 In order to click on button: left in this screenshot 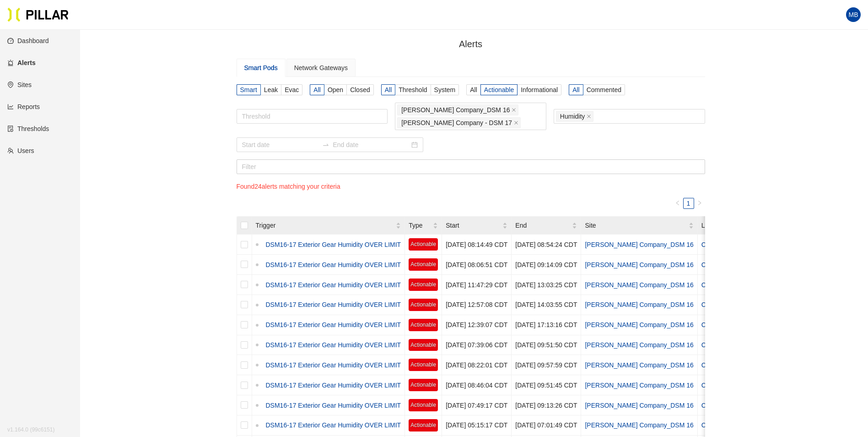, I will do `click(677, 203)`.